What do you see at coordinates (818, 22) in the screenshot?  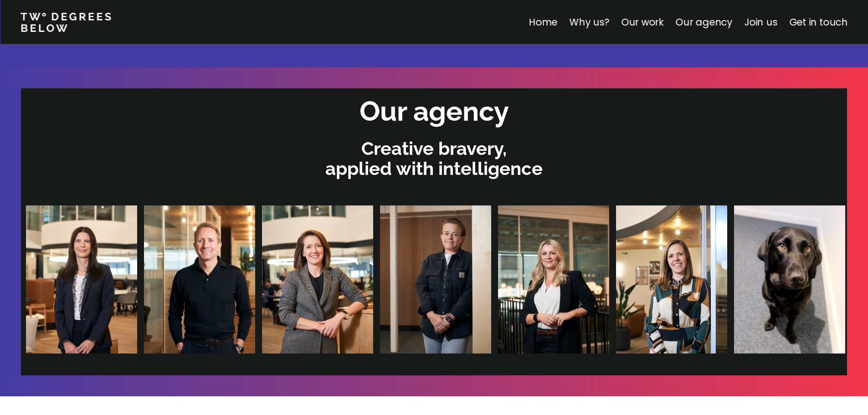 I see `a: Get in touch` at bounding box center [818, 22].